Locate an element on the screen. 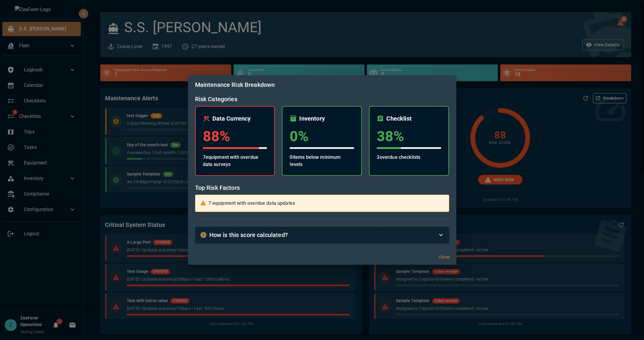 This screenshot has width=644, height=340. h6: Data Currency is located at coordinates (231, 118).